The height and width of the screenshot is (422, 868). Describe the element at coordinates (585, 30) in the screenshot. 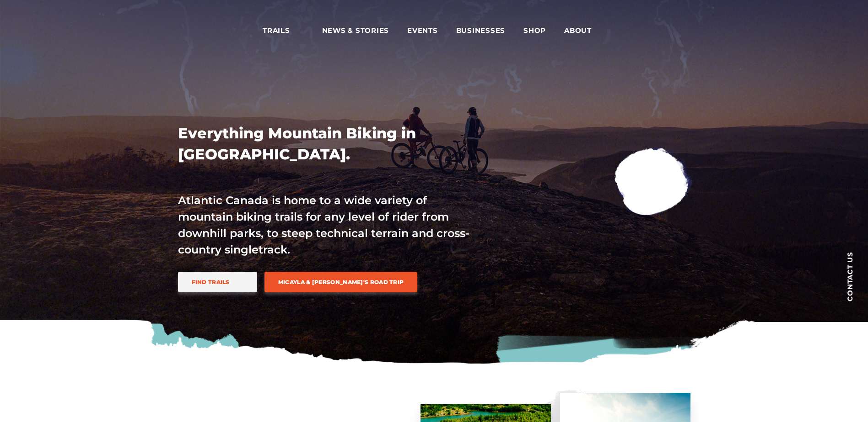

I see `span: About` at that location.